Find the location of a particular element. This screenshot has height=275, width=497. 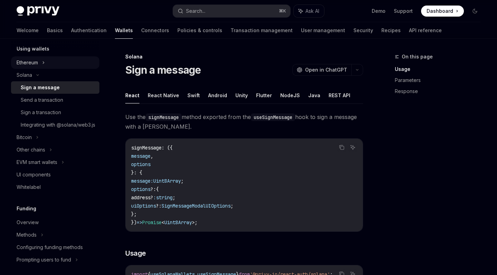

a: Policies & controls is located at coordinates (200, 30).